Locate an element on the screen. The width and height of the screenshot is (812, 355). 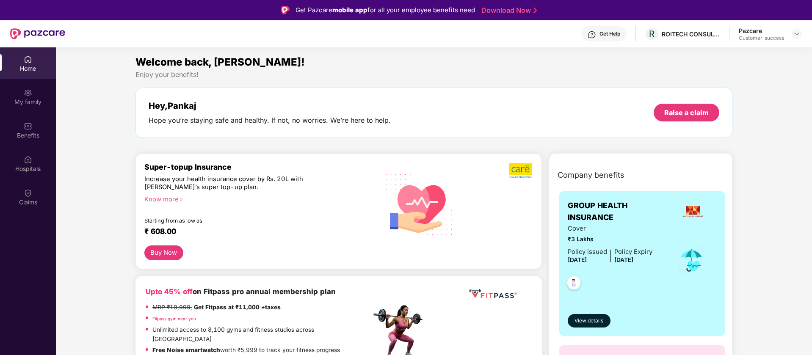
div: Policy Expiry is located at coordinates (633, 252).